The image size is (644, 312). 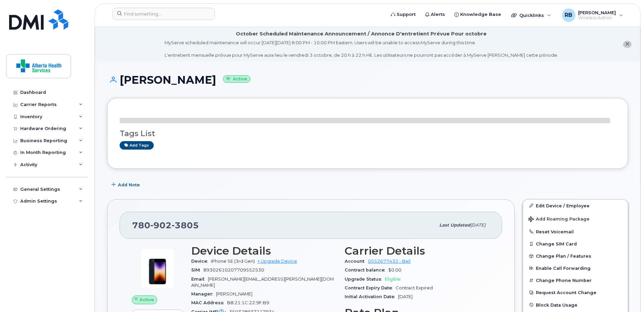 I want to click on span: Initial Activation Date, so click(x=371, y=296).